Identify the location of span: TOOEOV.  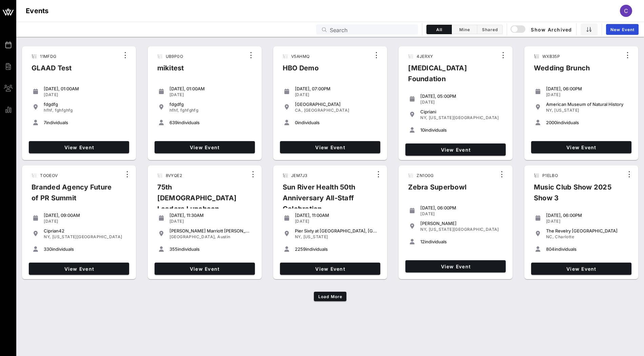
(49, 175).